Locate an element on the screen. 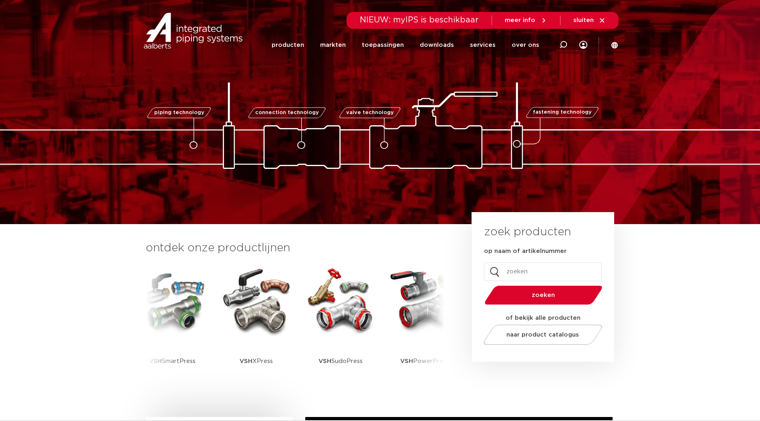  h3: ontdek onze productlijnen is located at coordinates (295, 248).